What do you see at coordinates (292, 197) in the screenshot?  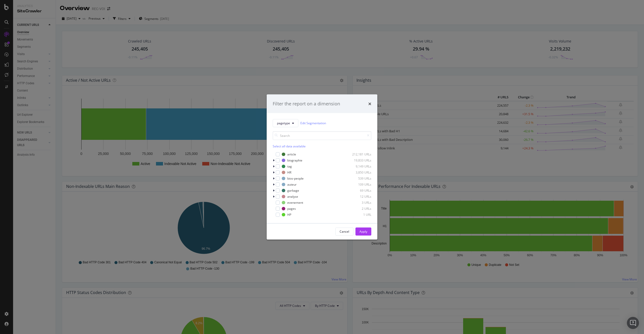 I see `div: analyse` at bounding box center [292, 197].